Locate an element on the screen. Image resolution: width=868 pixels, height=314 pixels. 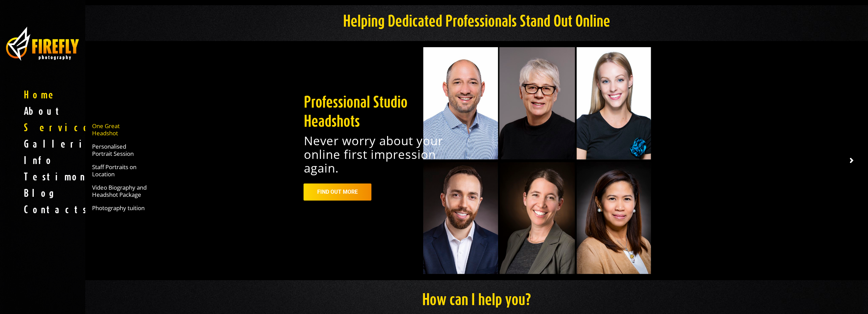
span: How can I help you? is located at coordinates (476, 299).